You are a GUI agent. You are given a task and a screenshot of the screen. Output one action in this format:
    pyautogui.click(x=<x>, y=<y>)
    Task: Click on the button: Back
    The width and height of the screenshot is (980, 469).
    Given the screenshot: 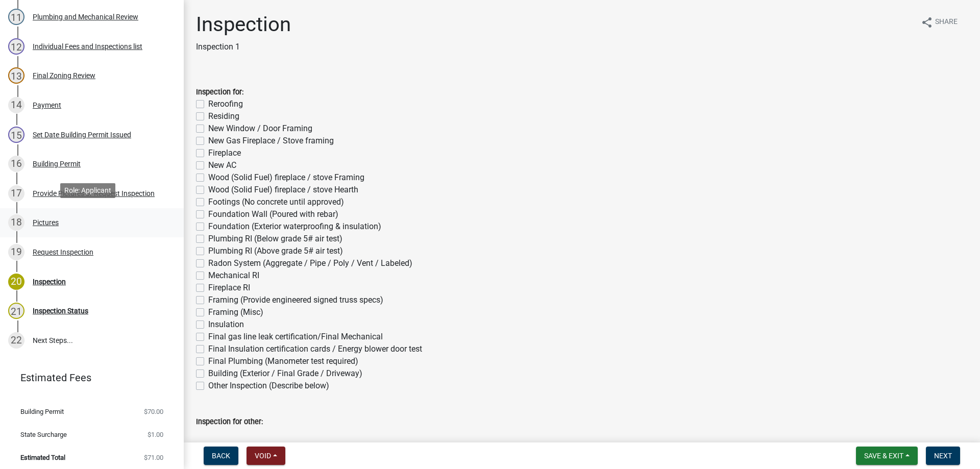 What is the action you would take?
    pyautogui.click(x=221, y=456)
    